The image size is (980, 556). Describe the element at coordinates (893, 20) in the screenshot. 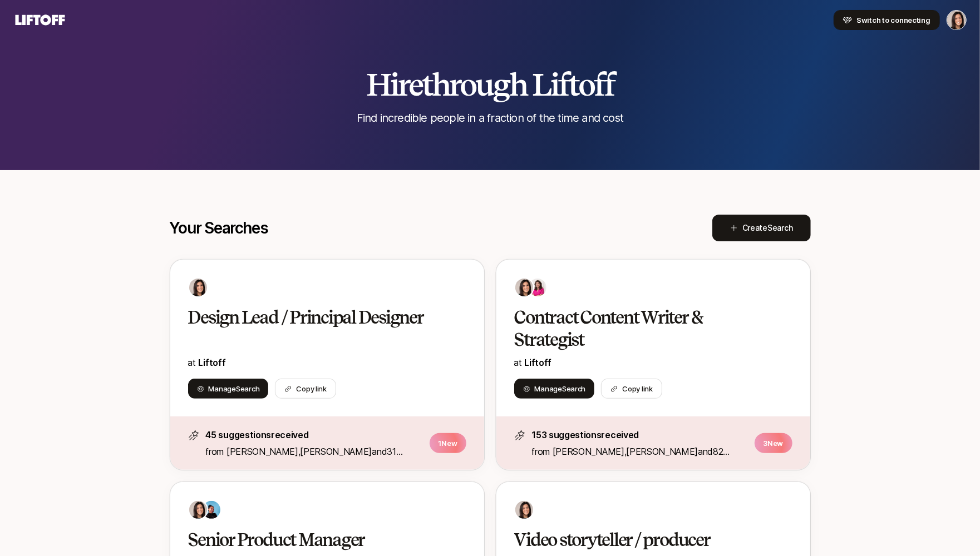

I see `span: Switch to connecting` at that location.